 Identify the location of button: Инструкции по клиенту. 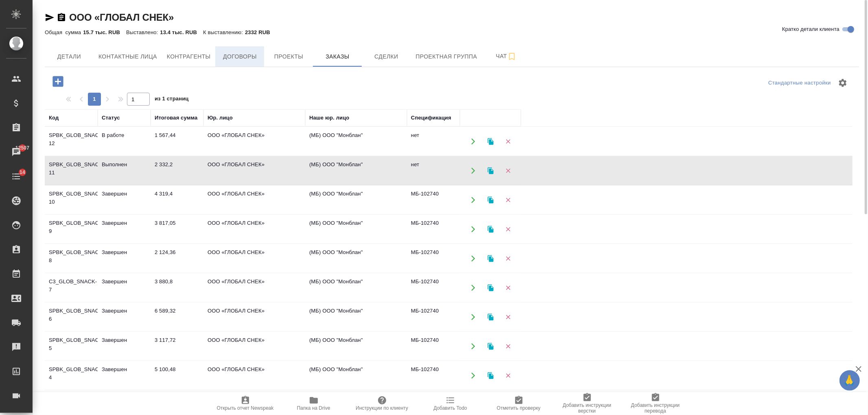
(382, 404).